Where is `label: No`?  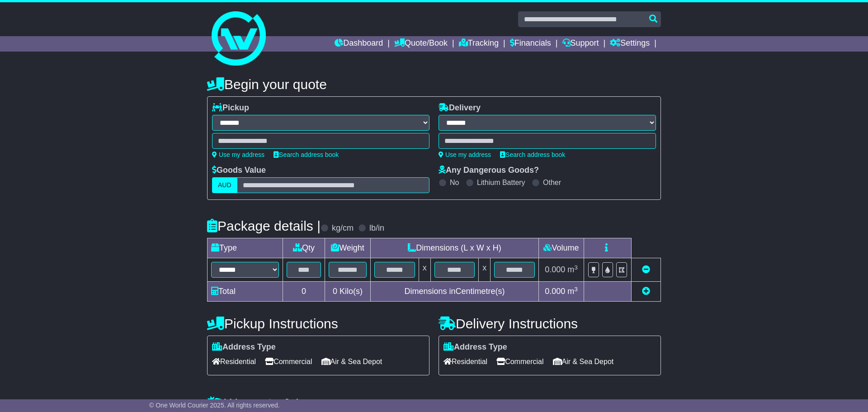
label: No is located at coordinates (454, 183).